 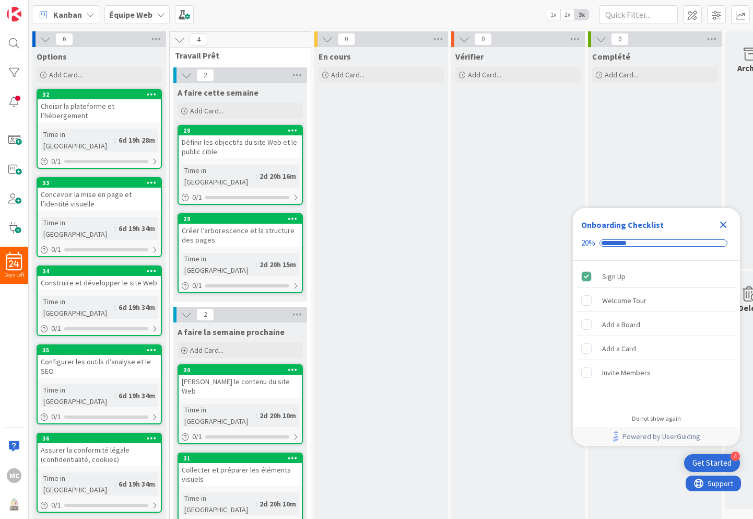 What do you see at coordinates (34, 8) in the screenshot?
I see `span: Support` at bounding box center [34, 8].